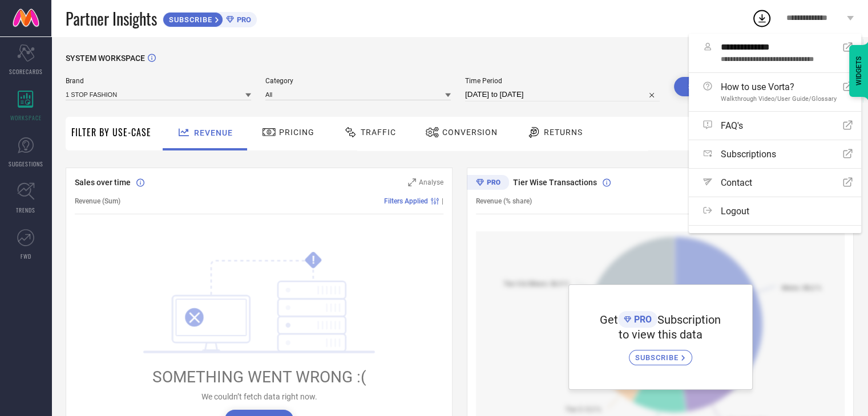 The image size is (868, 416). Describe the element at coordinates (260, 397) in the screenshot. I see `span: We couldn’t fetch data right now.` at that location.